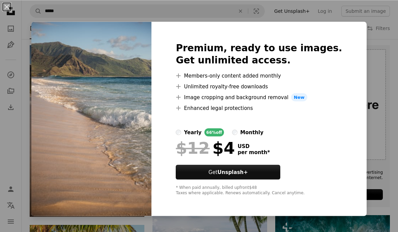 This screenshot has height=232, width=398. I want to click on span: New, so click(299, 97).